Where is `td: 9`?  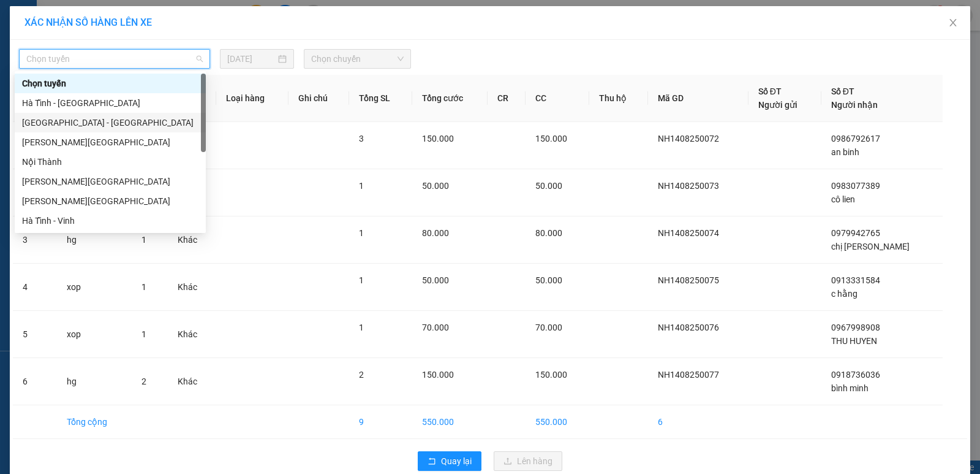
td: 9 is located at coordinates (381, 422).